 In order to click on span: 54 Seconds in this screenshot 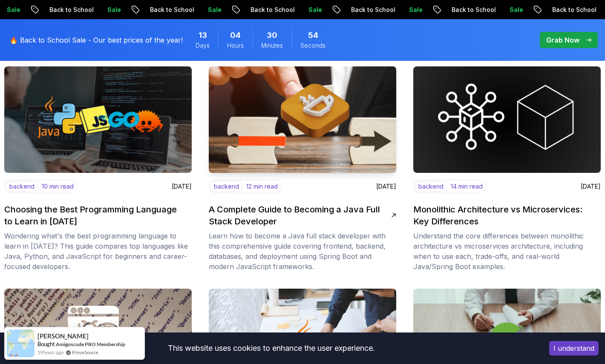, I will do `click(313, 35)`.